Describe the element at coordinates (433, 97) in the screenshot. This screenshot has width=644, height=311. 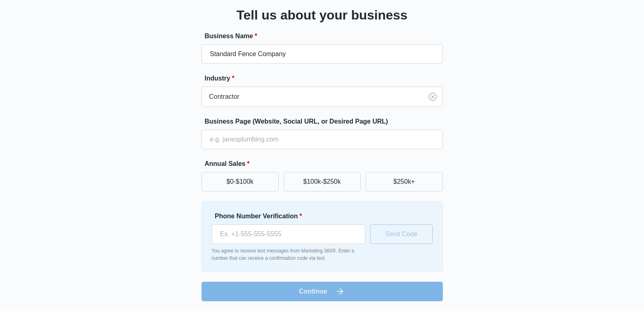
I see `button: Clear` at that location.